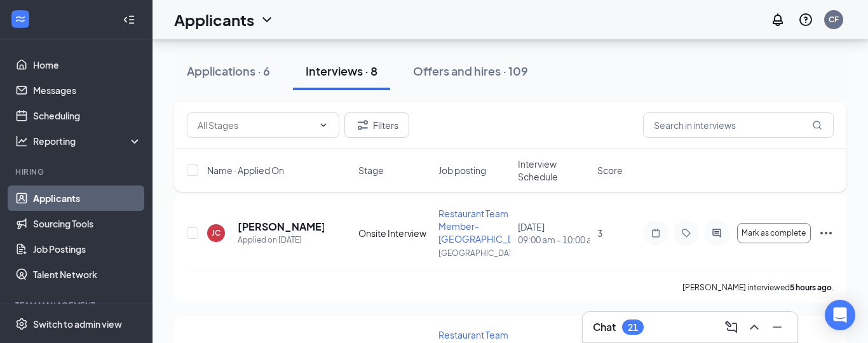  What do you see at coordinates (553, 170) in the screenshot?
I see `span: Interview Schedule` at bounding box center [553, 170].